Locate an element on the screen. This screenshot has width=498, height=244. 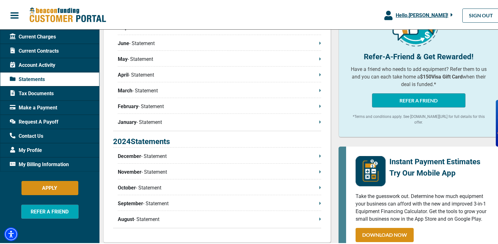
span: February is located at coordinates (128, 105).